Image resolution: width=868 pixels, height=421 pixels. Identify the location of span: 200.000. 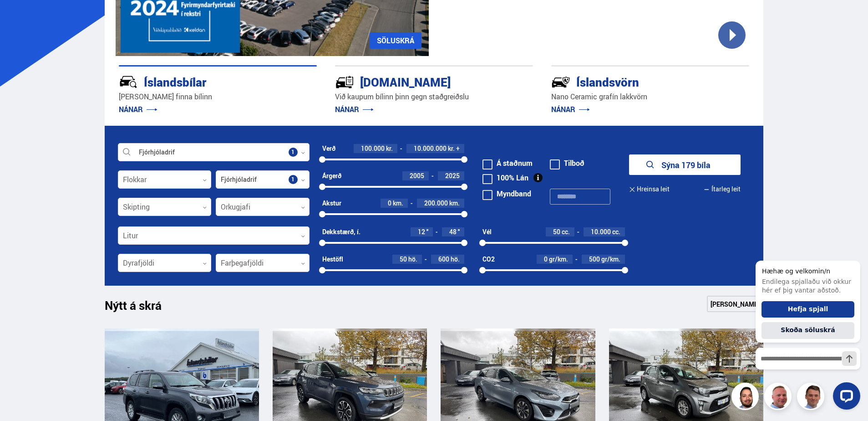
(436, 203).